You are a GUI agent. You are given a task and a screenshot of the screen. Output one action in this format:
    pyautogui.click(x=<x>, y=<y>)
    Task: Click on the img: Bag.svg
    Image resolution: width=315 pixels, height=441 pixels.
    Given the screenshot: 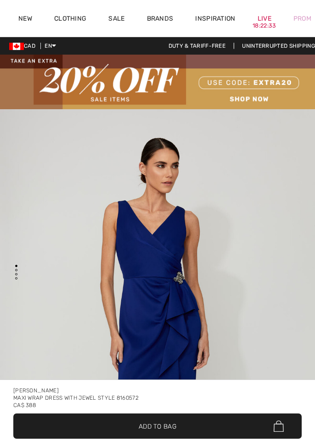 What is the action you would take?
    pyautogui.click(x=279, y=427)
    